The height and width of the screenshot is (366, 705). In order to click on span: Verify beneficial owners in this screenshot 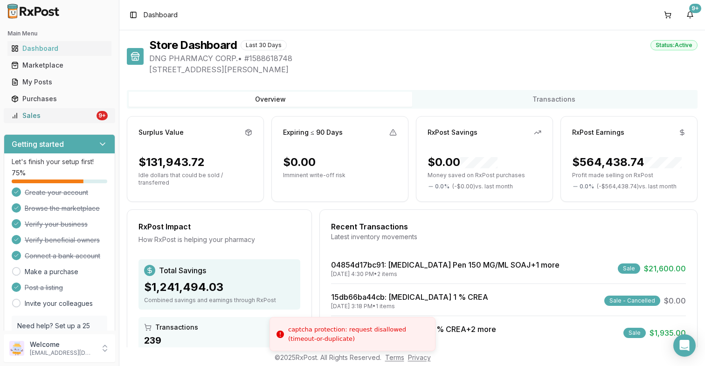, I will do `click(62, 240)`.